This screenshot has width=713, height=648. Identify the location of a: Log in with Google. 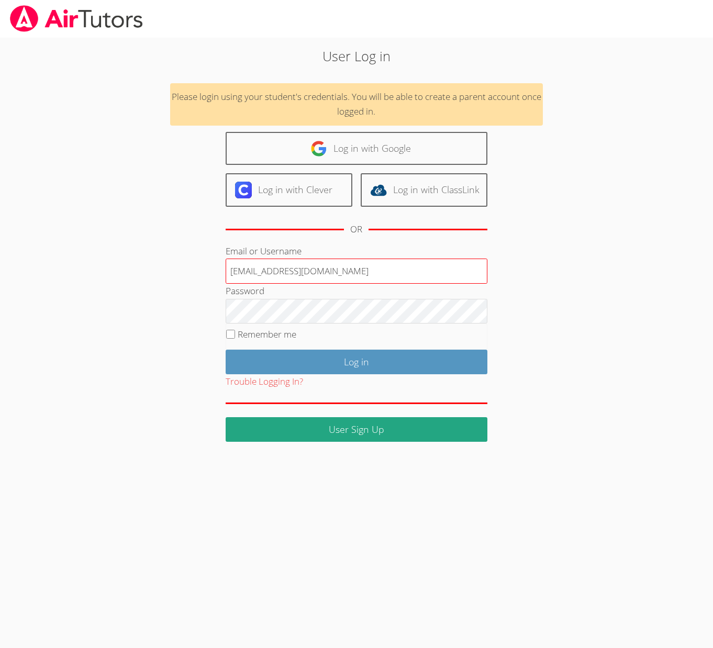
(357, 148).